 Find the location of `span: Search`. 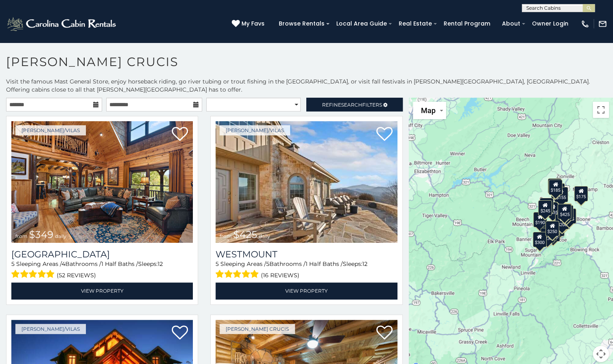

span: Search is located at coordinates (352, 105).